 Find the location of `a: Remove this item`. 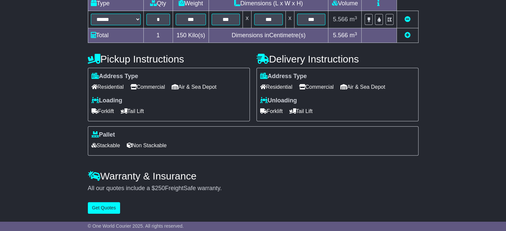

a: Remove this item is located at coordinates (408, 19).